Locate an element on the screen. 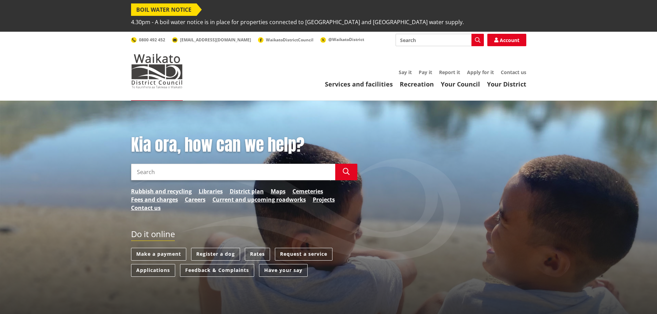  a: Report it is located at coordinates (449, 72).